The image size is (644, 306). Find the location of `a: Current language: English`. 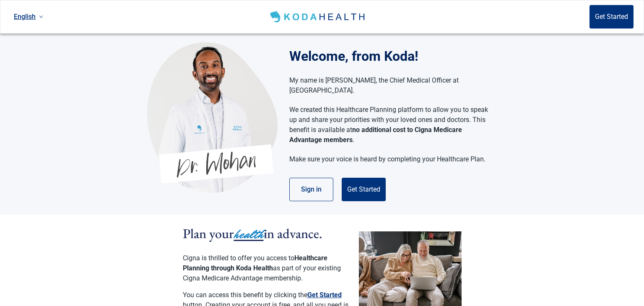

a: Current language: English is located at coordinates (29, 16).